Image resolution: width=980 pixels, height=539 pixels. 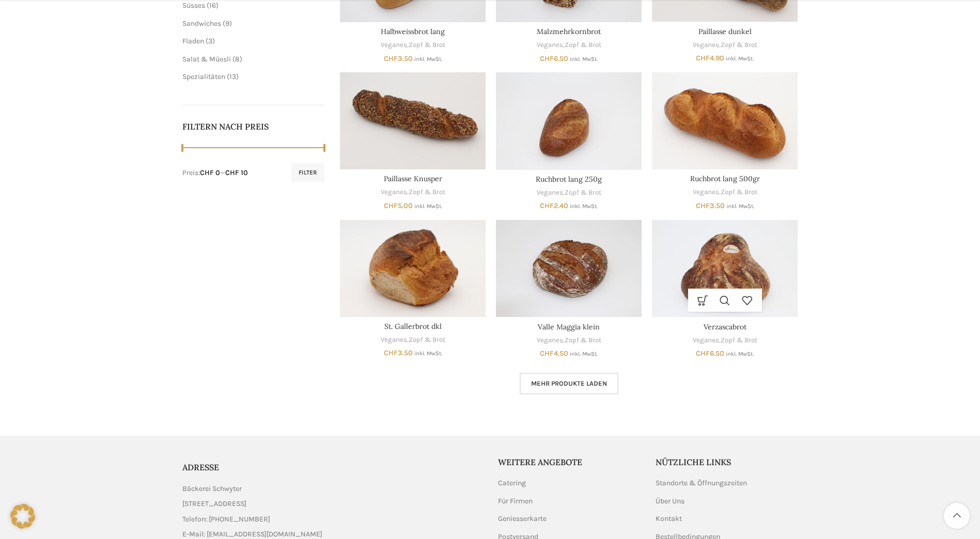 What do you see at coordinates (202, 24) in the screenshot?
I see `span: Sandwiches` at bounding box center [202, 24].